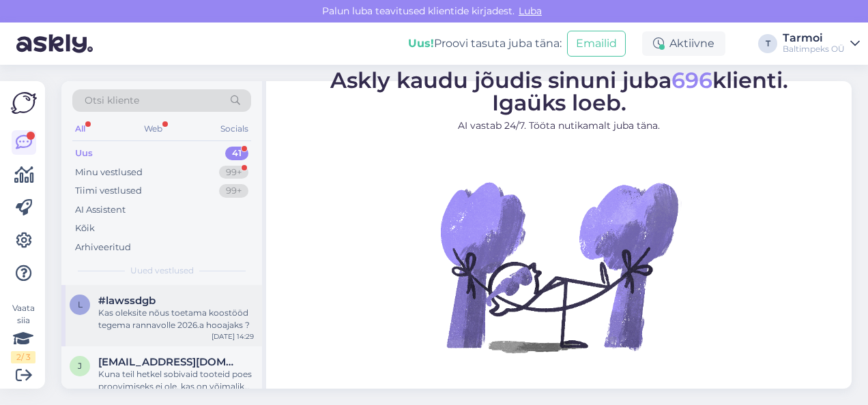 This screenshot has height=405, width=868. I want to click on b: Uus!, so click(421, 43).